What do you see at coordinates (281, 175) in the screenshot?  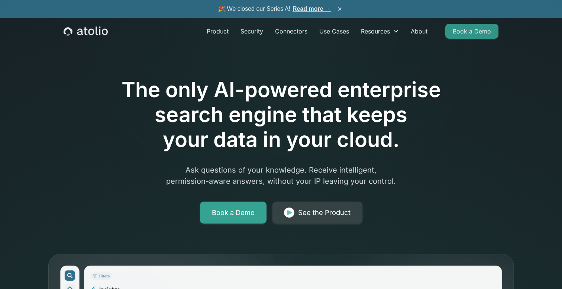 I see `p: Ask questions of your knowledge. Receive intelligent, permission-aware answers, without your IP l...` at bounding box center [281, 175].